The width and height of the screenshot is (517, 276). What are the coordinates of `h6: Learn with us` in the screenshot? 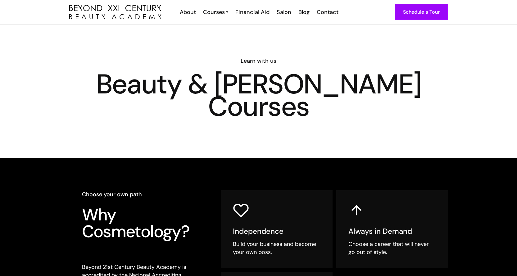 It's located at (259, 61).